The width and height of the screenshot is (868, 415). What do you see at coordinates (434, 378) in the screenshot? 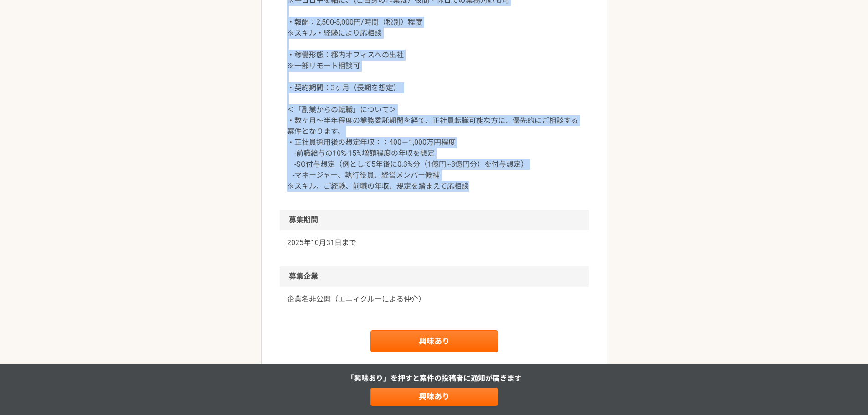
I see `p: 「興味あり」を押すと 案件の投稿者に通知が届きます` at bounding box center [434, 378].